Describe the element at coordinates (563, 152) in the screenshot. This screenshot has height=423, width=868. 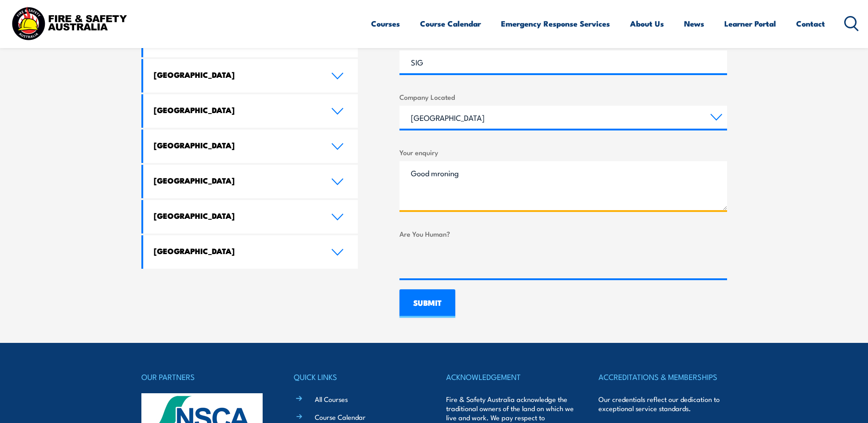
I see `label: Your enquiry` at that location.